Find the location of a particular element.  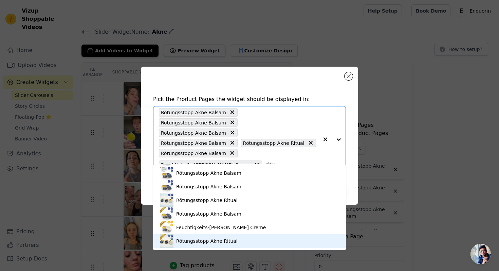

h4: Pick the Product Pages the widget should be displayed in: is located at coordinates (250, 99).